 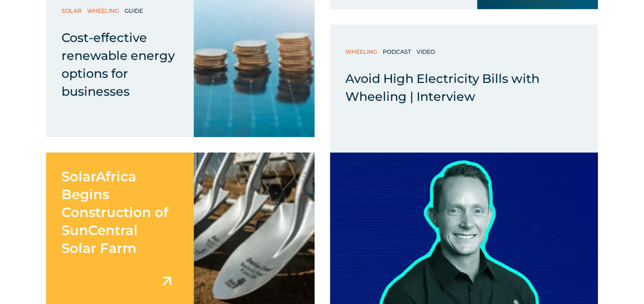 I want to click on a: Podcast, so click(x=398, y=52).